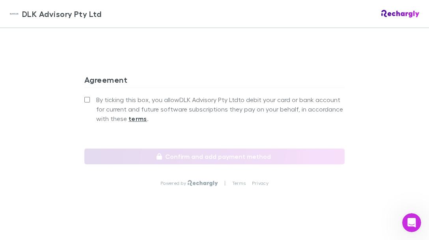 This screenshot has height=240, width=429. I want to click on p: Terms, so click(239, 183).